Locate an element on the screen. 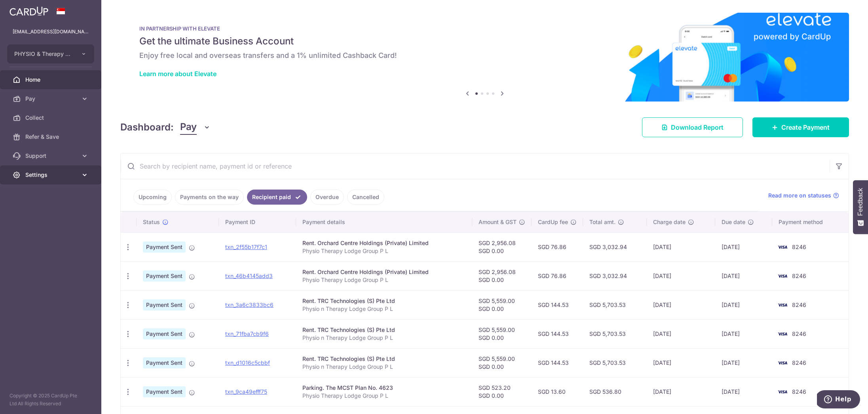  a: Recipient paid is located at coordinates (277, 197).